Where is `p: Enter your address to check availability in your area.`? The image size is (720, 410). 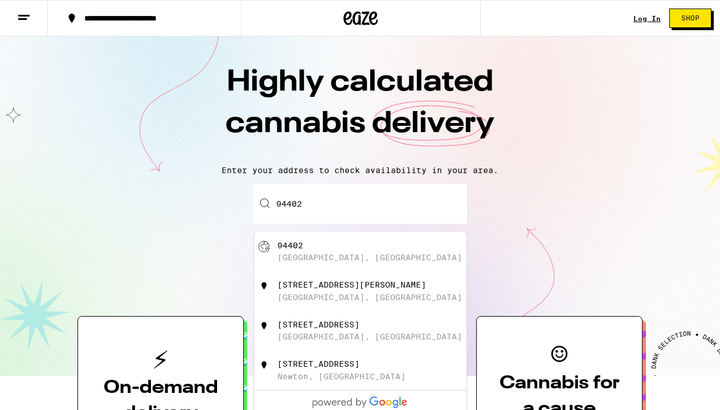
p: Enter your address to check availability in your area. is located at coordinates (360, 170).